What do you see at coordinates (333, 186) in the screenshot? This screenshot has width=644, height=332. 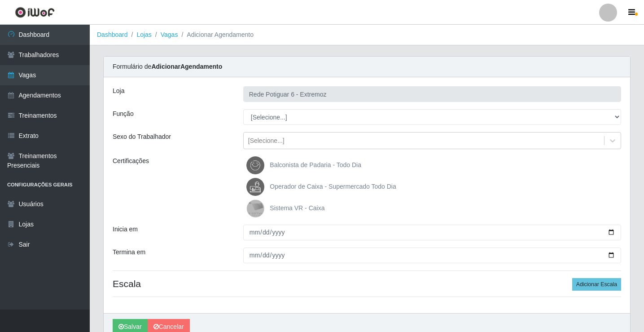 I see `span: Operador de Caixa - Supermercado Todo Dia` at bounding box center [333, 186].